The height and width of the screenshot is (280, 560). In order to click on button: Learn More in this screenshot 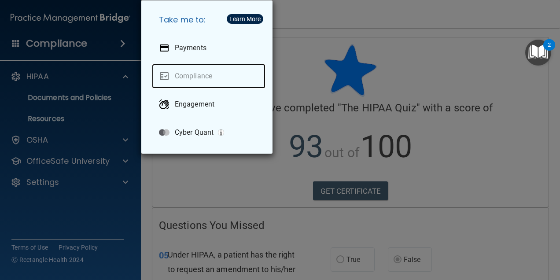, I will do `click(245, 19)`.